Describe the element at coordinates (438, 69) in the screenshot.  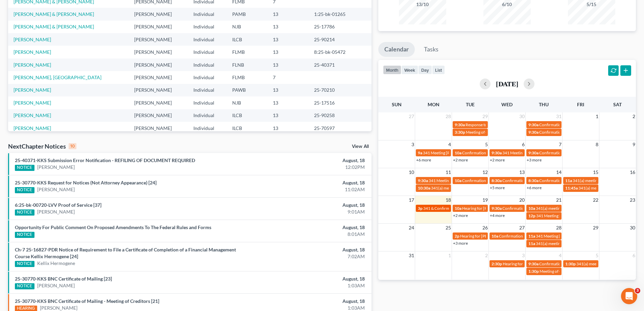
I see `button: list` at that location.